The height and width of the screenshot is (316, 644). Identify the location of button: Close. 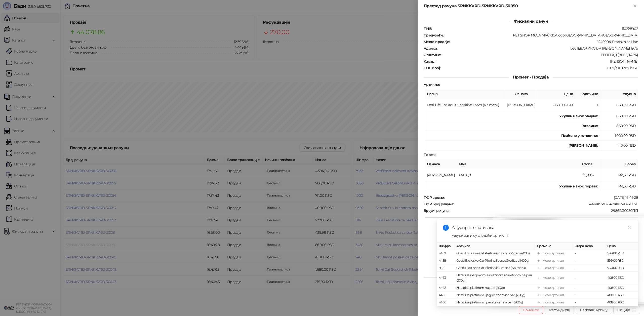
(635, 6).